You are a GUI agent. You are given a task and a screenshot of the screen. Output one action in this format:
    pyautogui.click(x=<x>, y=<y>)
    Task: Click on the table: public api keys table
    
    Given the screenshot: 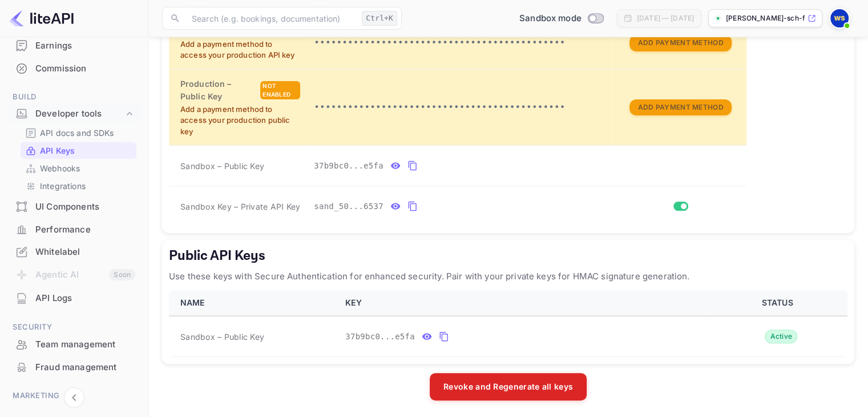 What is the action you would take?
    pyautogui.click(x=508, y=323)
    